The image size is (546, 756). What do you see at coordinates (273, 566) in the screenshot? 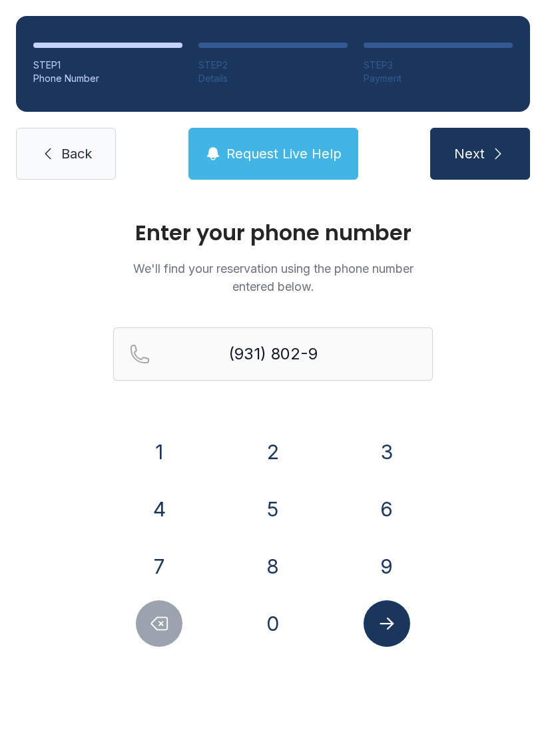
I see `button: 8` at bounding box center [273, 566].